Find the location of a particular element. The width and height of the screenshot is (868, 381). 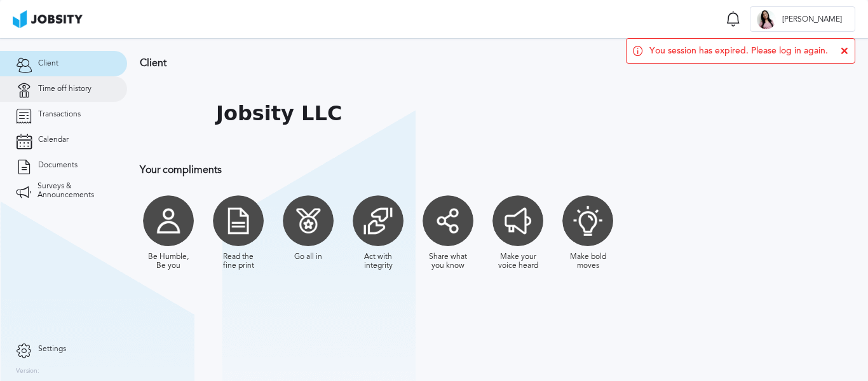

div: Go all in is located at coordinates (308, 257).